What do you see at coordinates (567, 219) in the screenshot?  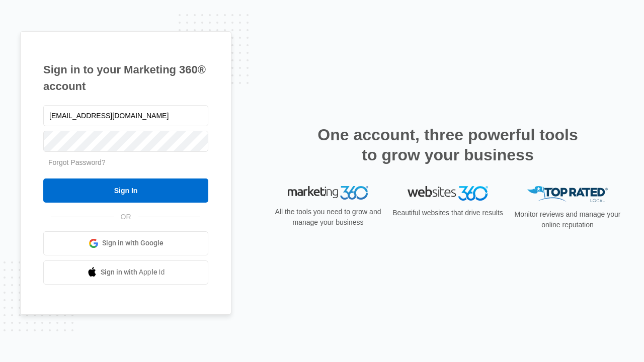 I see `p: Monitor reviews and manage your online reputation` at bounding box center [567, 219].